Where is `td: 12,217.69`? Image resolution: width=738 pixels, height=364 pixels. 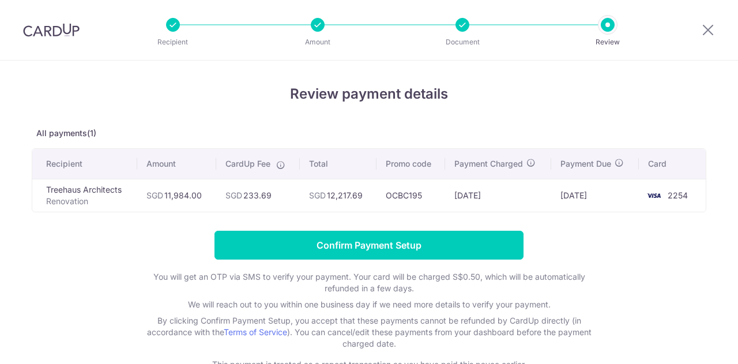
td: 12,217.69 is located at coordinates (338, 195).